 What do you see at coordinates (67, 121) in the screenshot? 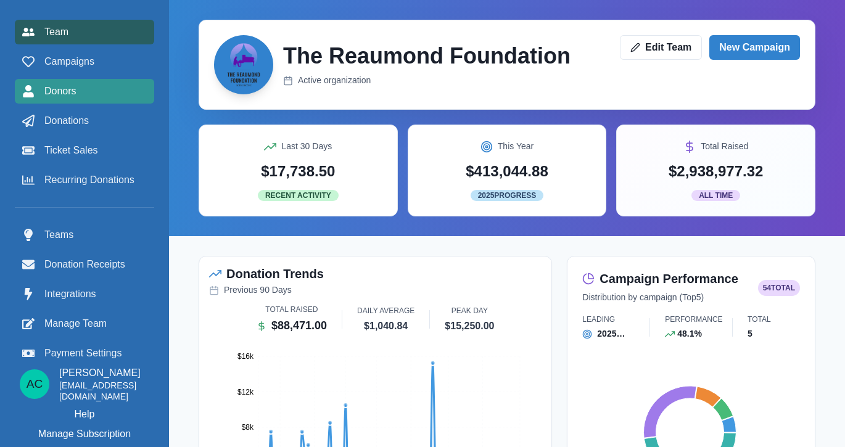
I see `span: Donations` at bounding box center [67, 121].